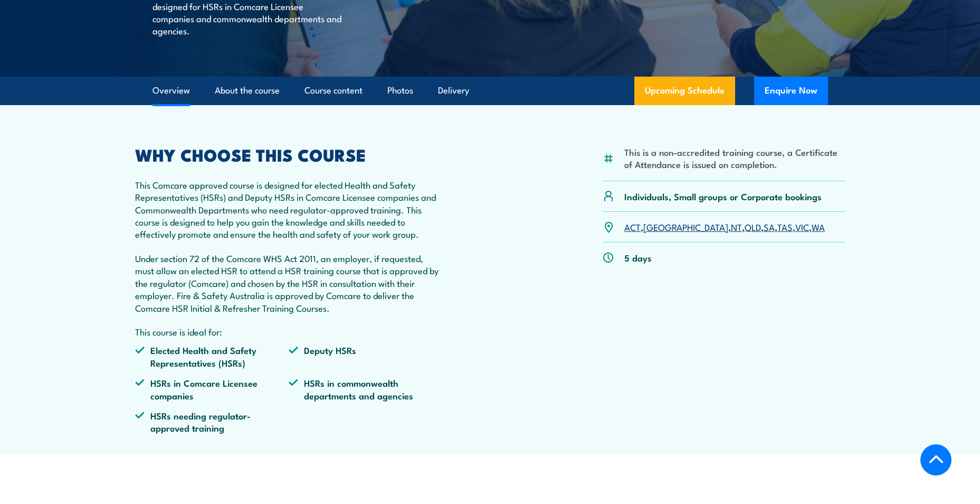 The image size is (980, 504). What do you see at coordinates (289, 331) in the screenshot?
I see `p: This course is ideal for:` at bounding box center [289, 331].